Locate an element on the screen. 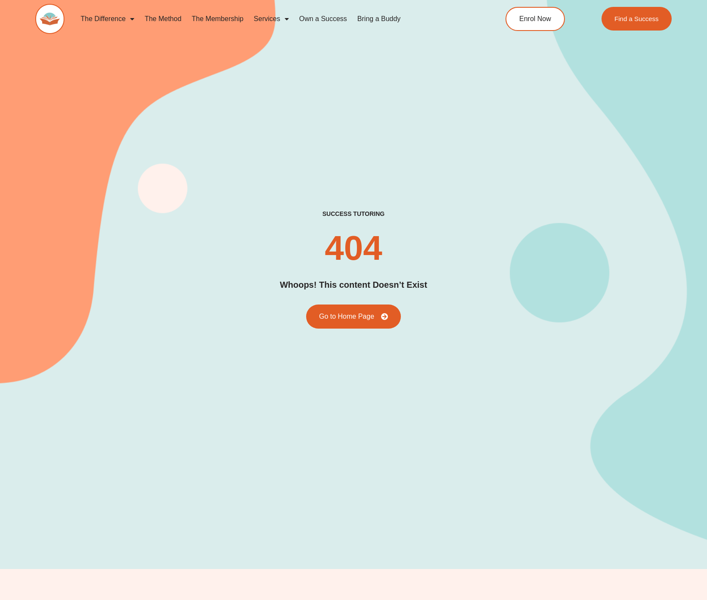 The image size is (707, 600). h2: Whoops! This content Doesn’t Exist is located at coordinates (353, 285).